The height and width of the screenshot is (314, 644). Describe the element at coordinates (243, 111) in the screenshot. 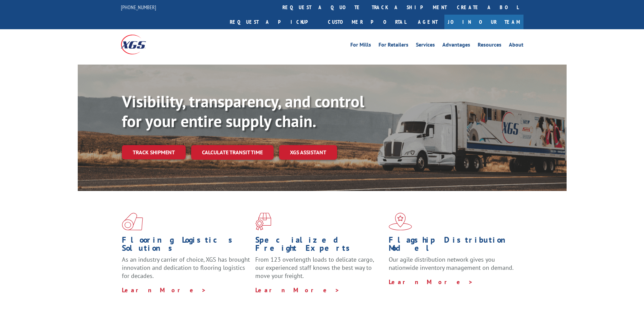

I see `b: Visibility, transparency, and control for your entire supply chain.` at that location.